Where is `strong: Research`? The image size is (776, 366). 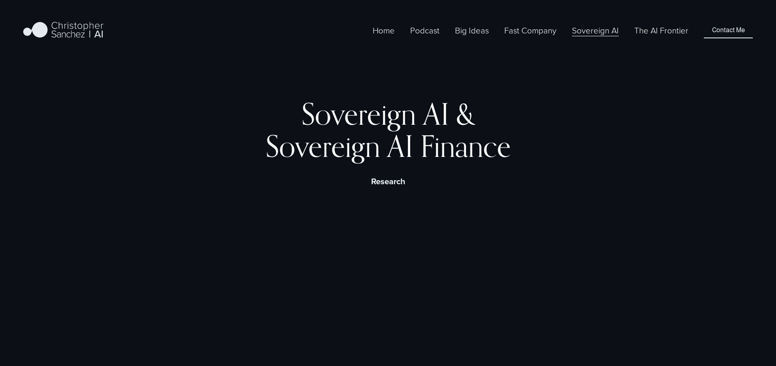
strong: Research is located at coordinates (388, 181).